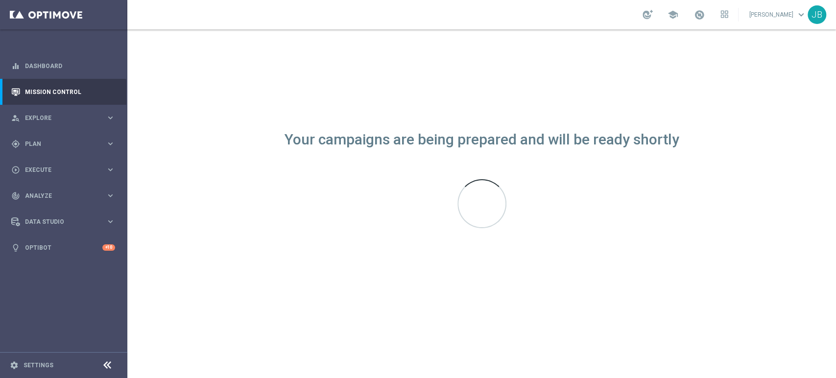  I want to click on span: Analyze, so click(65, 196).